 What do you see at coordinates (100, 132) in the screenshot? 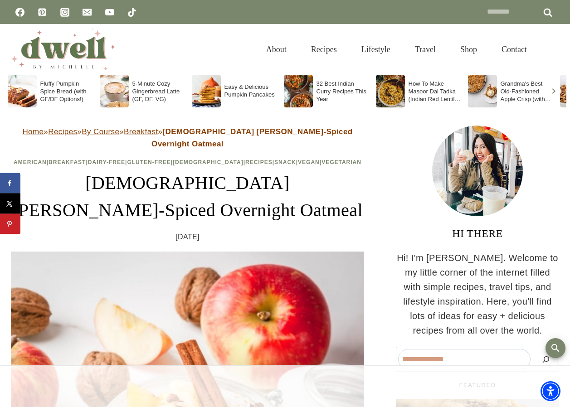
I see `a: By Course` at bounding box center [100, 132].